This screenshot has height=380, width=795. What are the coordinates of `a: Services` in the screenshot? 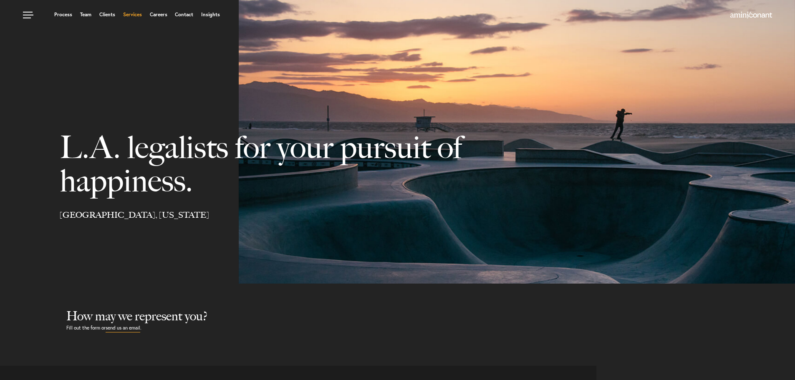 It's located at (132, 15).